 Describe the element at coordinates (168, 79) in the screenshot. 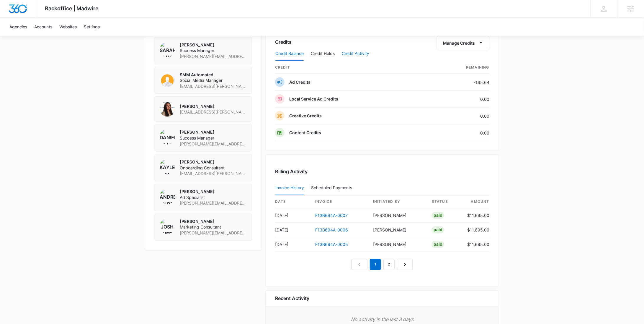

I see `img: SMM Automated` at that location.